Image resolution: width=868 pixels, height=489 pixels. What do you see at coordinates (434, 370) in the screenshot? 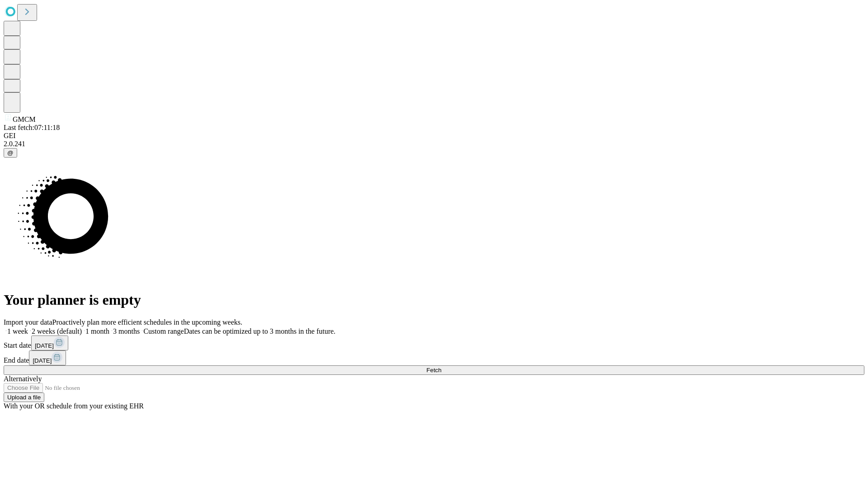
I see `button: Fetch` at bounding box center [434, 370].